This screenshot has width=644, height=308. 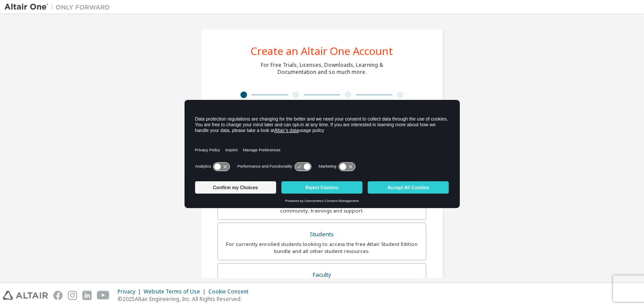 I want to click on img: linkedin.svg, so click(x=87, y=295).